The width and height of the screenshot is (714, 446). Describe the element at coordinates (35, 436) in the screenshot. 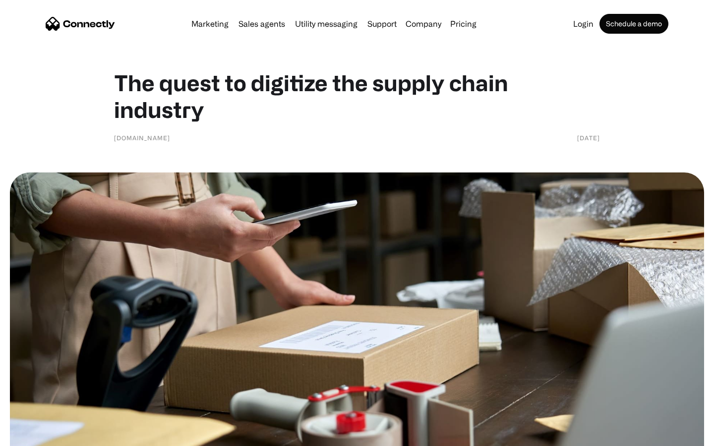

I see `aside: Language selected: English` at that location.